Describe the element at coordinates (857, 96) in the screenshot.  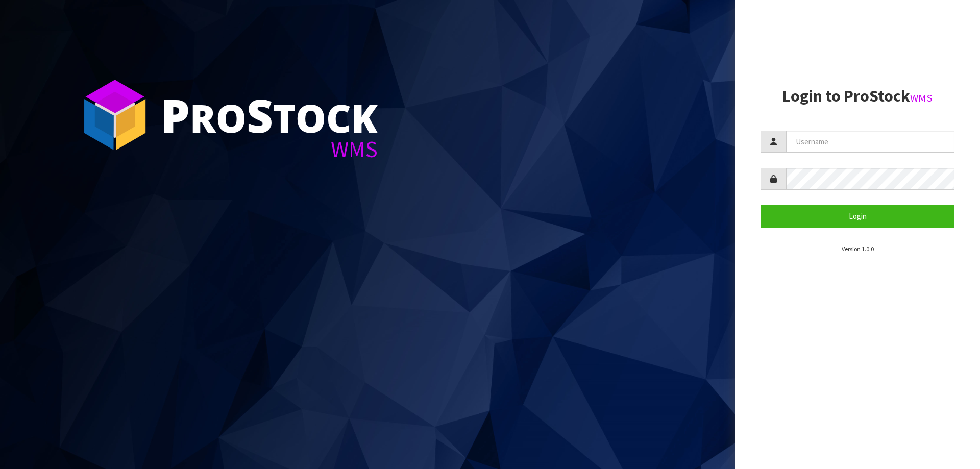
I see `h2: Login to ProStock` at that location.